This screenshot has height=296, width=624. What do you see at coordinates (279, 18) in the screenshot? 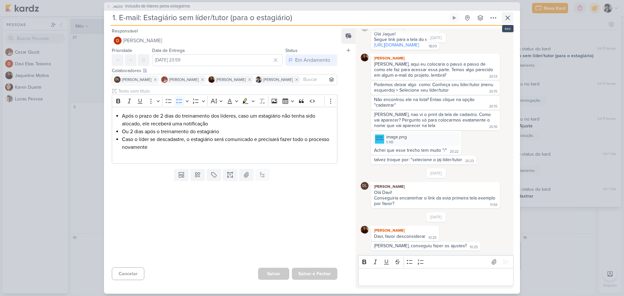
I see `input: Kard Sem Título` at bounding box center [279, 18].